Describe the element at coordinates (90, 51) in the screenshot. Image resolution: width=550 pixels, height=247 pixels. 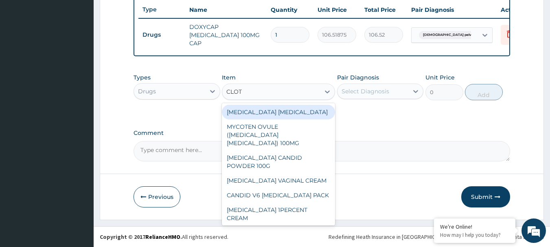
I see `div: Chat with us now` at that location.